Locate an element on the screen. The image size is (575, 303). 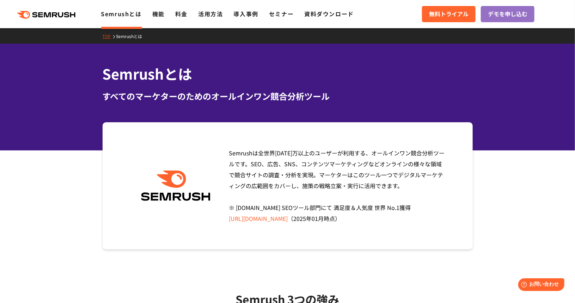
a: セミナー is located at coordinates (282, 14).